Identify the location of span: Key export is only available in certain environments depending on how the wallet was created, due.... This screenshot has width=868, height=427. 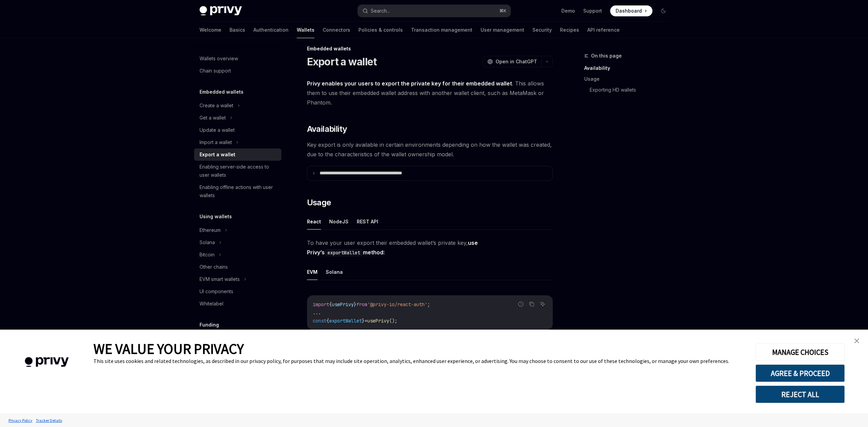
(430, 149).